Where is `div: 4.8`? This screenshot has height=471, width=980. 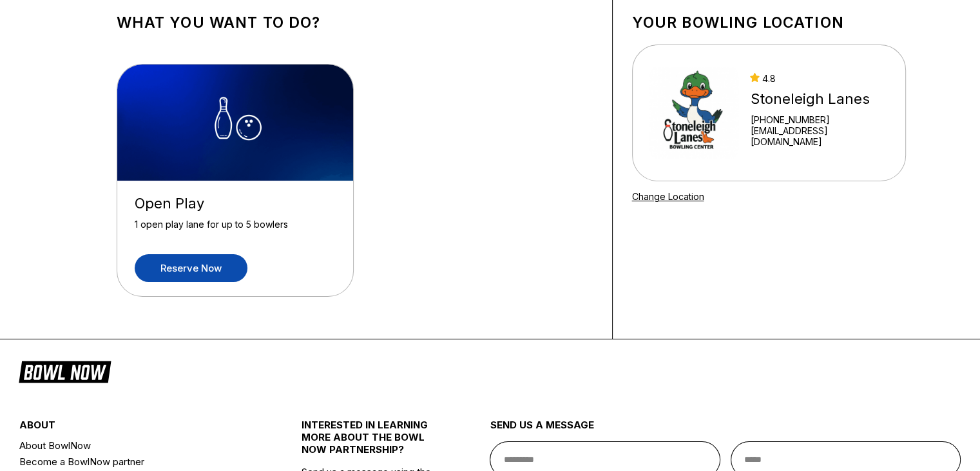
div: 4.8 is located at coordinates (819, 78).